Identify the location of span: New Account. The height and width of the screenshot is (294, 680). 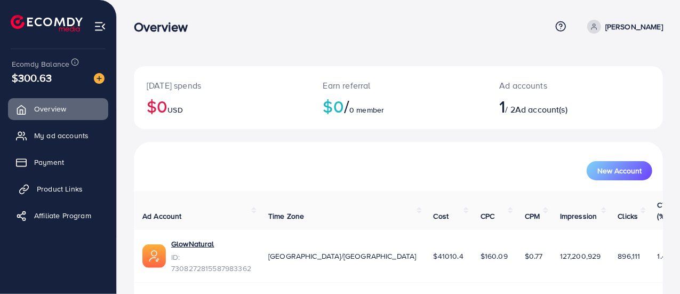
(619, 171).